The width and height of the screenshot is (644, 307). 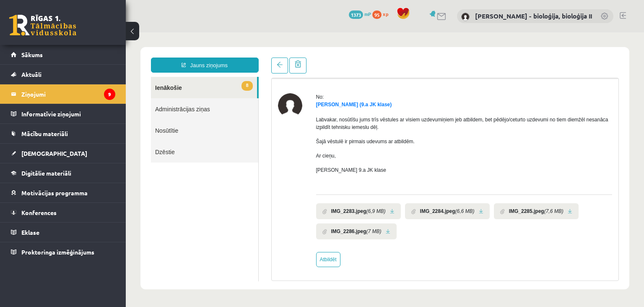 I want to click on p: Šajā vēstulē ir pirmais udevums ar atbildēm., so click(x=339, y=109).